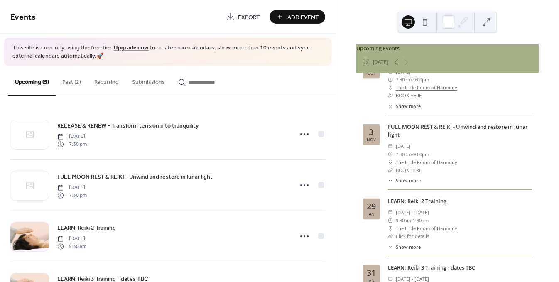 This screenshot has width=559, height=282. Describe the element at coordinates (148, 80) in the screenshot. I see `button: Submissions` at that location.